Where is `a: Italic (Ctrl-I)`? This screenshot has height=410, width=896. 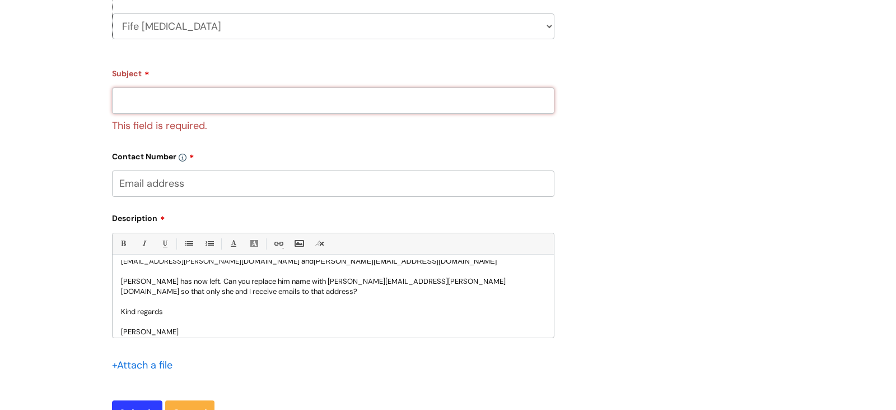
a: Italic (Ctrl-I) is located at coordinates (143, 243).